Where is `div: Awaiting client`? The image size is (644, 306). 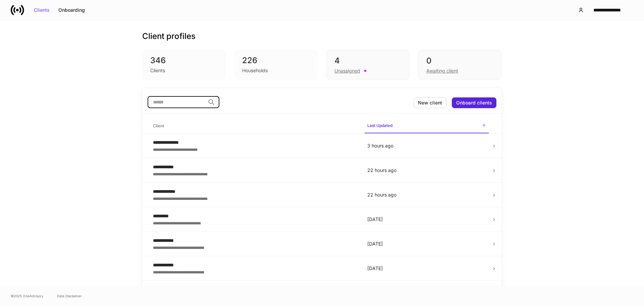 div: Awaiting client is located at coordinates (442, 71).